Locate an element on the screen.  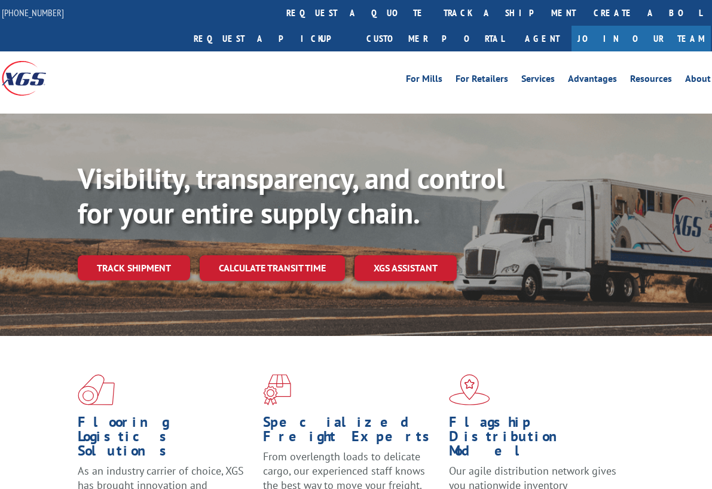
a: Advantages is located at coordinates (592, 81).